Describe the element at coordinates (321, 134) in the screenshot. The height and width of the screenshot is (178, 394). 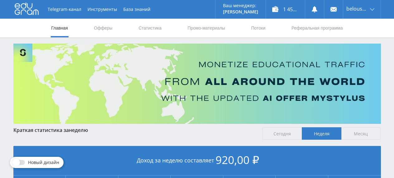
I see `span: Неделя` at that location.